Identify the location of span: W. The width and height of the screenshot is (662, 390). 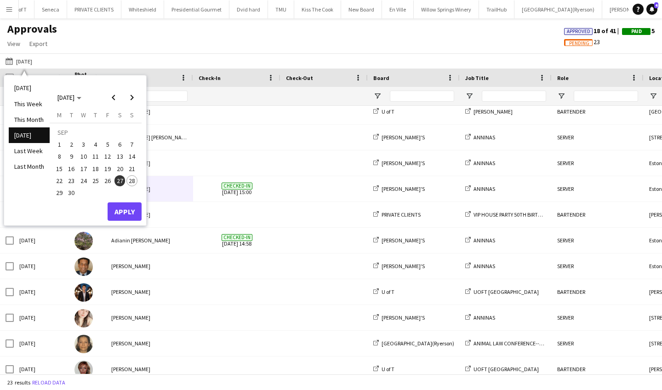
(83, 115).